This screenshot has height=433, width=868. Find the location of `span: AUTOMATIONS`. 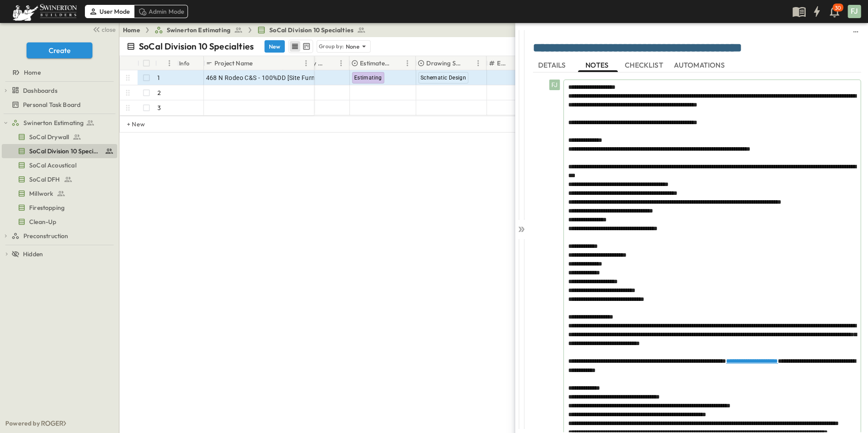

span: AUTOMATIONS is located at coordinates (700, 65).